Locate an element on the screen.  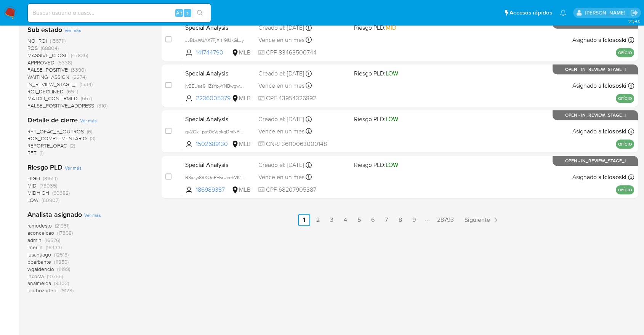
p: juan.tosini@mercadolibre.com is located at coordinates (606, 13).